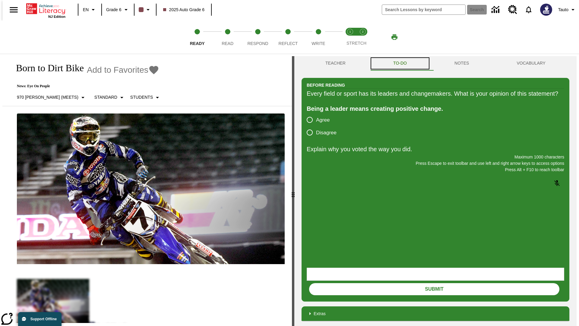 Image resolution: width=579 pixels, height=326 pixels. I want to click on p: Standard, so click(106, 97).